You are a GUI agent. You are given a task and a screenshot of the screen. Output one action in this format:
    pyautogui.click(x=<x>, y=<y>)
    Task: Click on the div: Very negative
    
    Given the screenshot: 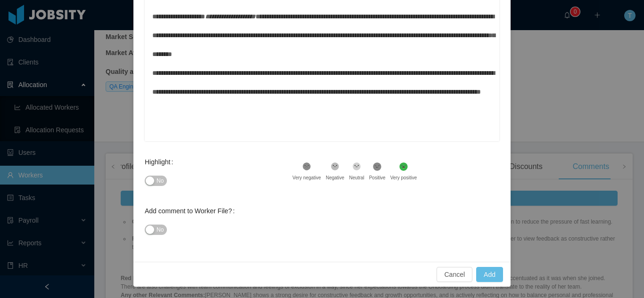 What is the action you would take?
    pyautogui.click(x=307, y=177)
    